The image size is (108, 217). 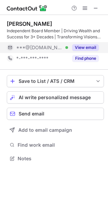 I want to click on button: Notes, so click(x=55, y=159).